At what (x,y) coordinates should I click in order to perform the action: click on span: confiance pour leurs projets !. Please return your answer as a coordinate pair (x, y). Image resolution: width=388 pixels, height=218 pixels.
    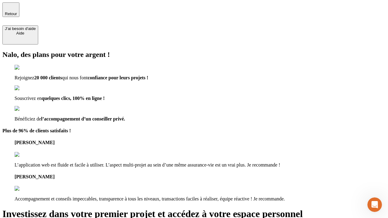
    Looking at the image, I should click on (118, 78).